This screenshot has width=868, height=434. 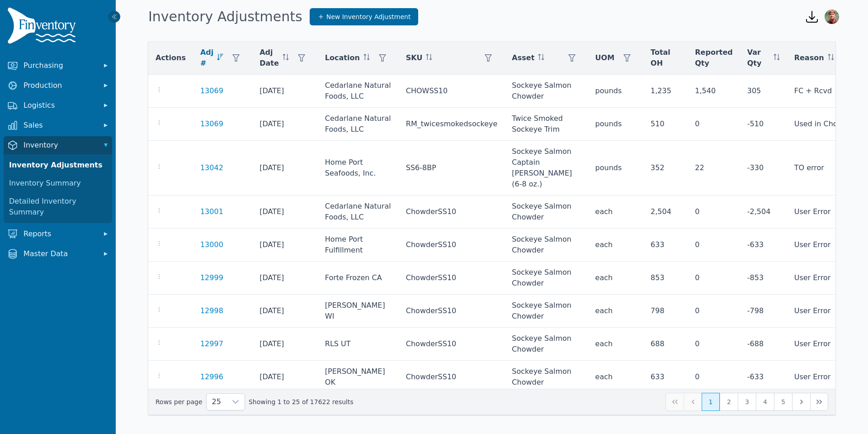 What do you see at coordinates (359, 245) in the screenshot?
I see `td: Home Port Fulfillment` at bounding box center [359, 245].